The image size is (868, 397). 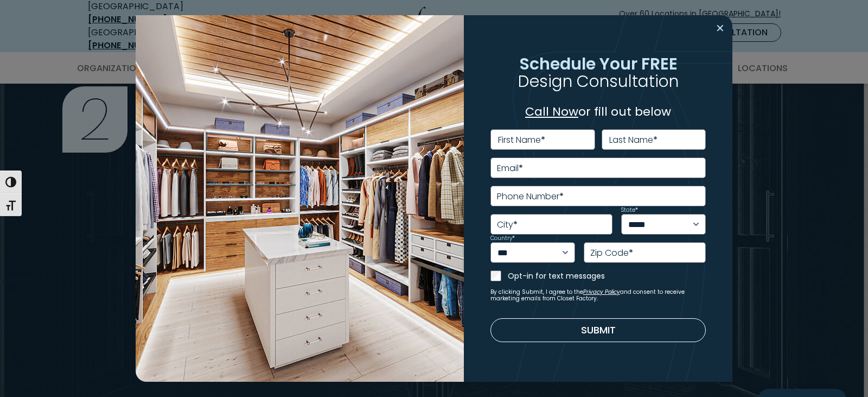 I want to click on span: Schedule Your FREE, so click(x=598, y=63).